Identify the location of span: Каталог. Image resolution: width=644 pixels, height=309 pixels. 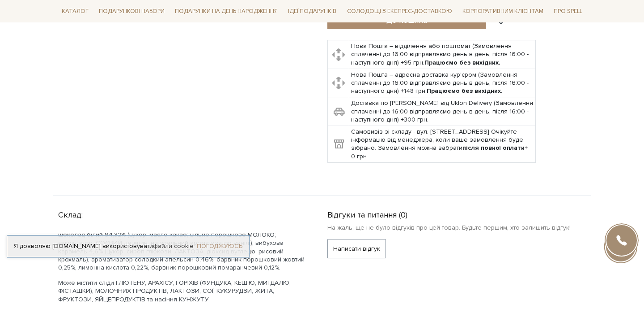
(75, 11).